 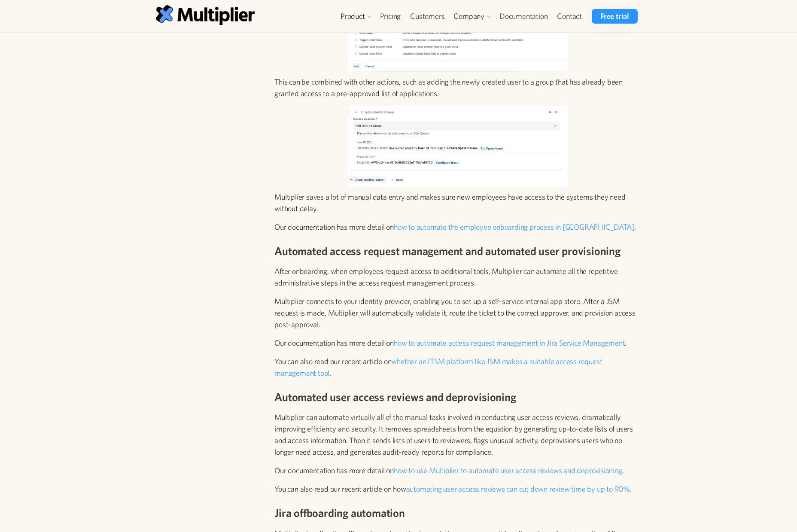 What do you see at coordinates (458, 312) in the screenshot?
I see `p: Multiplier connects to your identity provider, enabling you to set up a self-service internal app...` at bounding box center [458, 312].